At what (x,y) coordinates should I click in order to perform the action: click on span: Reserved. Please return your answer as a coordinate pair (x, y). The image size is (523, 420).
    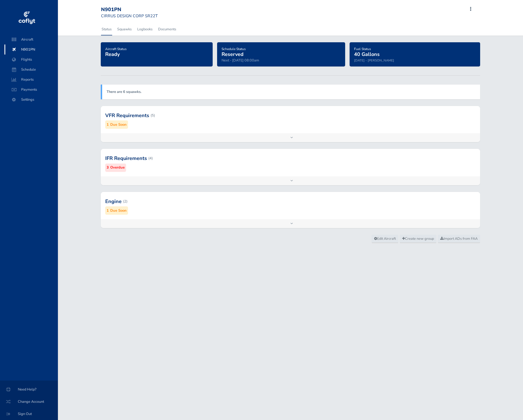
    Looking at the image, I should click on (233, 54).